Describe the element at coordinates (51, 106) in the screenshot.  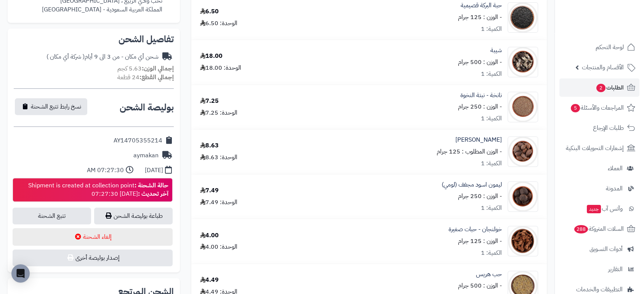
I see `button: نسخ رابط تتبع الشحنة` at that location.